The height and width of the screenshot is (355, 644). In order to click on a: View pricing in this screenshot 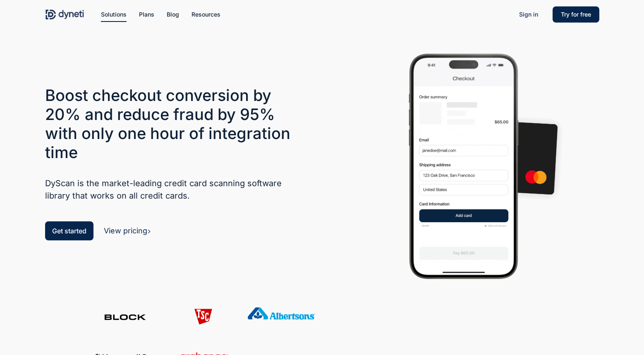, I will do `click(127, 230)`.